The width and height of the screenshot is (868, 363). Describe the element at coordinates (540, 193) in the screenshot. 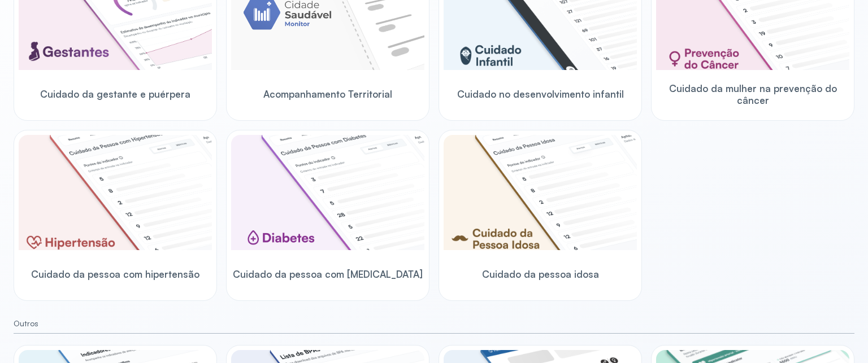

I see `img: elderly.png` at that location.